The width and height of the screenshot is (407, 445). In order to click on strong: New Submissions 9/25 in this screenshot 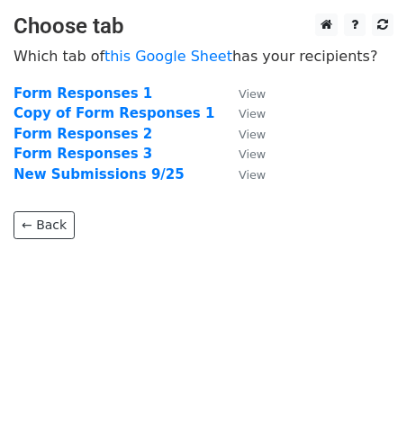, I will do `click(99, 175)`.